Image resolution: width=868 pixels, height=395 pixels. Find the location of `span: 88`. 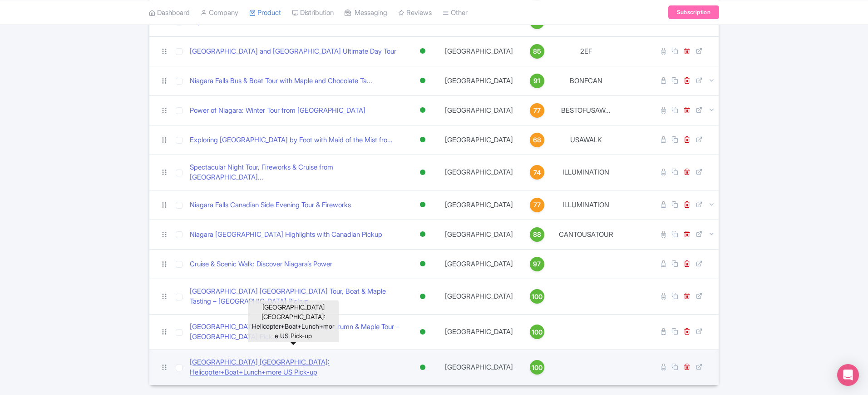

span: 88 is located at coordinates (537, 235).